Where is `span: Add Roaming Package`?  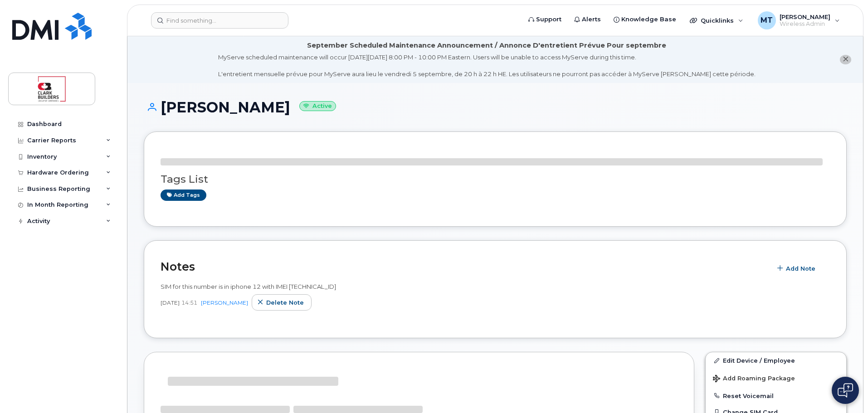
span: Add Roaming Package is located at coordinates (754, 379).